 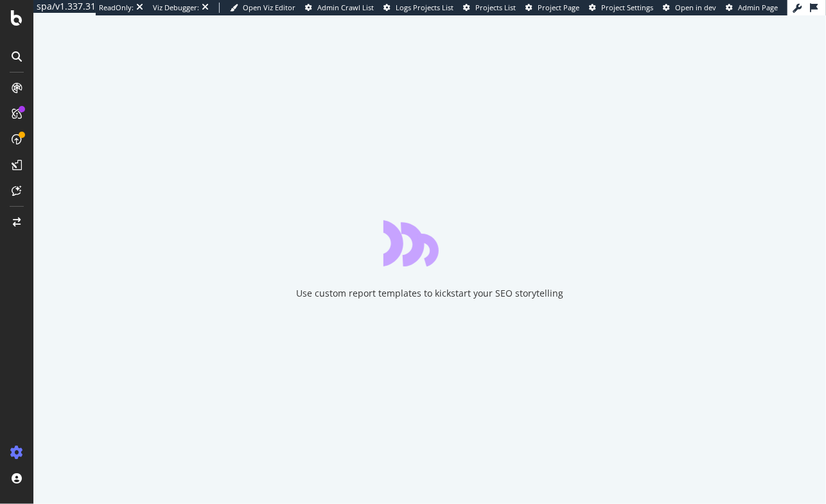 What do you see at coordinates (758, 7) in the screenshot?
I see `span: Admin Page` at bounding box center [758, 7].